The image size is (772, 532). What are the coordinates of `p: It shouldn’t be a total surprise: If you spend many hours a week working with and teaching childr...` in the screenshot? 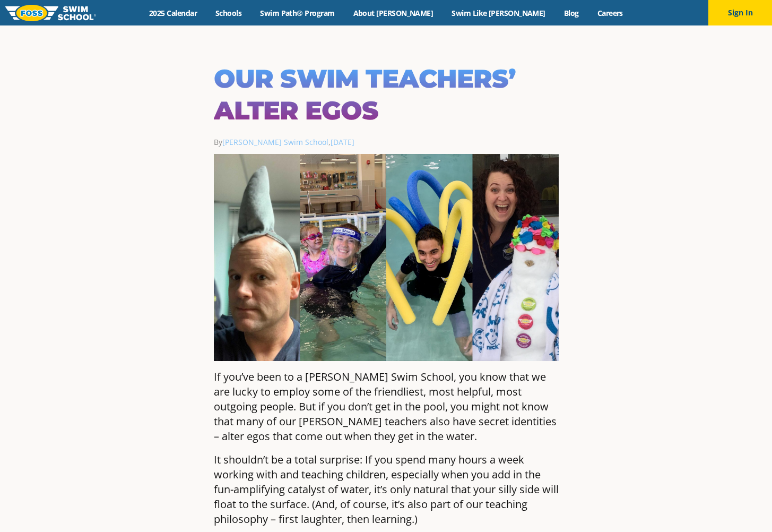 It's located at (386, 489).